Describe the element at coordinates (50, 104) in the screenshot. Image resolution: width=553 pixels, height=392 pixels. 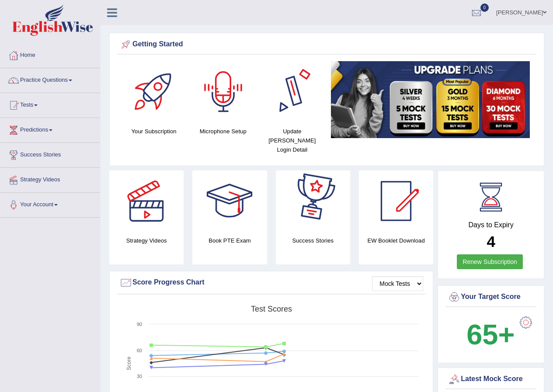
I see `a: Tests` at that location.